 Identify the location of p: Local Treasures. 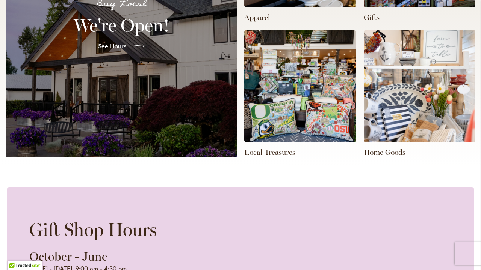
(300, 152).